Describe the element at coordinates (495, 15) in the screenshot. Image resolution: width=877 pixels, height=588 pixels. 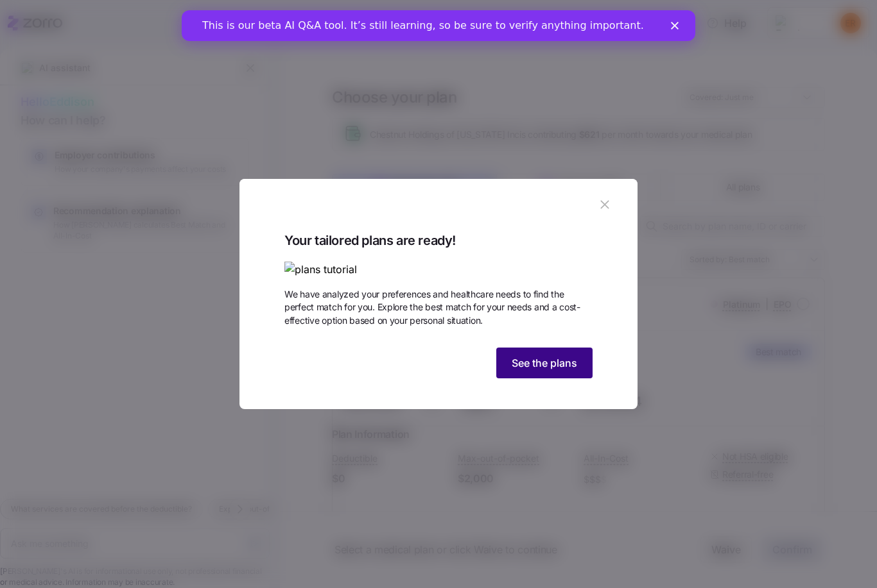
I see `div: Close` at that location.